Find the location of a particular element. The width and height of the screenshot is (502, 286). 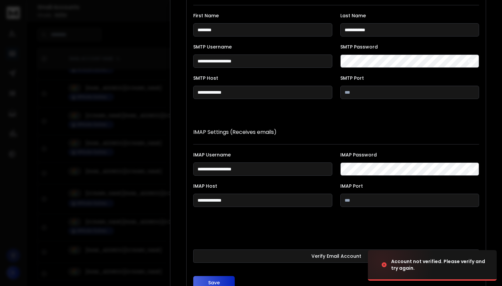

label: IMAP Username is located at coordinates (262, 155).